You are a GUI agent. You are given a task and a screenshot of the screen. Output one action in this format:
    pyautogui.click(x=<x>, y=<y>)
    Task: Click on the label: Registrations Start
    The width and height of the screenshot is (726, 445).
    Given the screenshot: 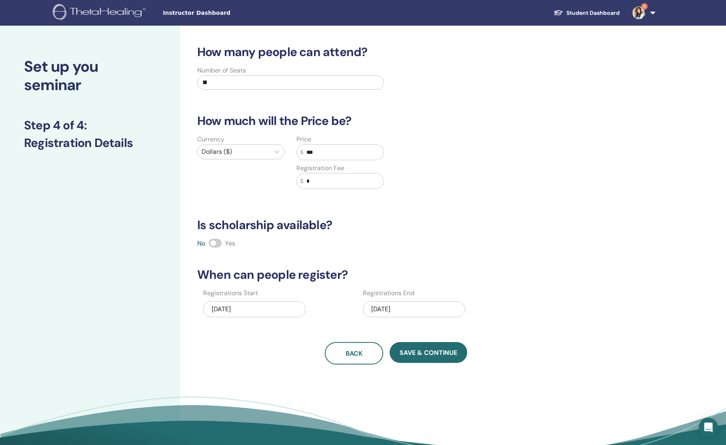 What is the action you would take?
    pyautogui.click(x=231, y=293)
    